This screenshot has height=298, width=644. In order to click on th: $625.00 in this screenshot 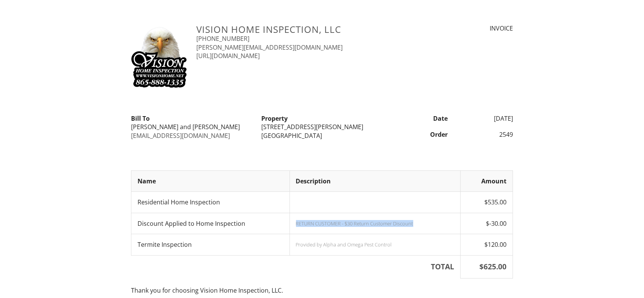, I will do `click(487, 267)`.